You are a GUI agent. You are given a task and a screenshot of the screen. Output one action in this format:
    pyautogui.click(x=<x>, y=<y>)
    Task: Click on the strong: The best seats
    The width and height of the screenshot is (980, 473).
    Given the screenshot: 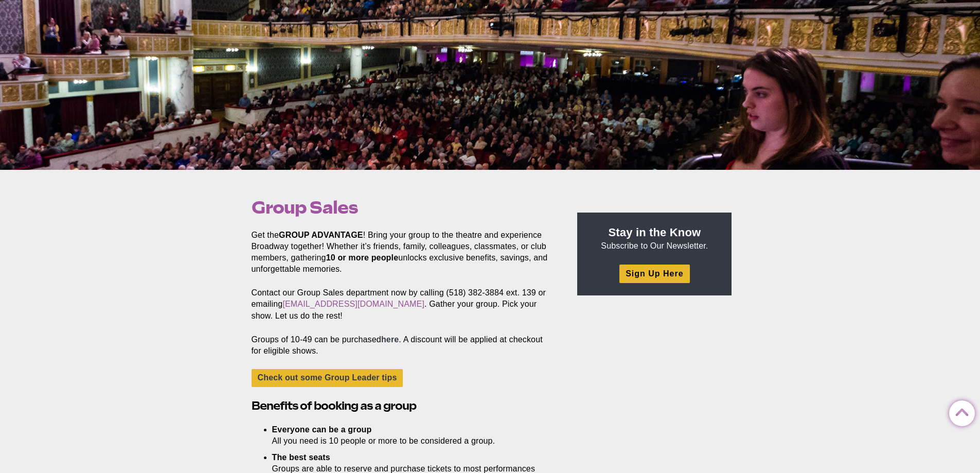 What is the action you would take?
    pyautogui.click(x=301, y=457)
    